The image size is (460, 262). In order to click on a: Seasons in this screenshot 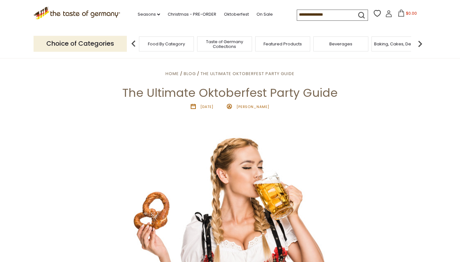, I will do `click(149, 14)`.